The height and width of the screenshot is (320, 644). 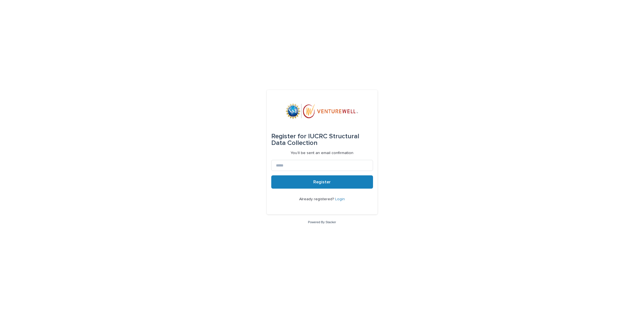 I want to click on a: Login, so click(x=340, y=199).